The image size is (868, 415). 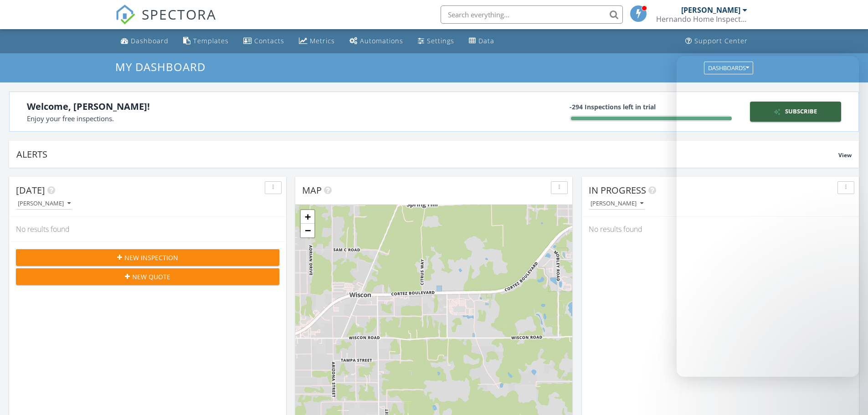 What do you see at coordinates (618, 190) in the screenshot?
I see `span: In Progress` at bounding box center [618, 190].